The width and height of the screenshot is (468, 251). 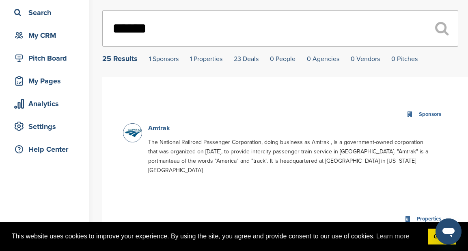 I want to click on div: Pitch Board, so click(x=47, y=58).